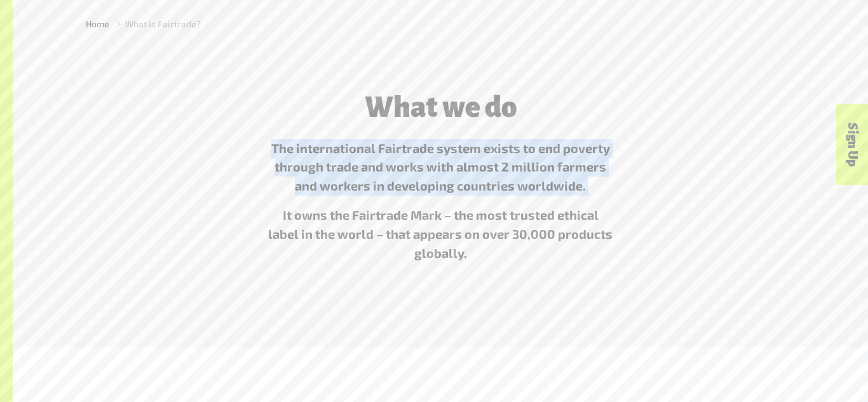  Describe the element at coordinates (440, 107) in the screenshot. I see `h3: What we do` at that location.